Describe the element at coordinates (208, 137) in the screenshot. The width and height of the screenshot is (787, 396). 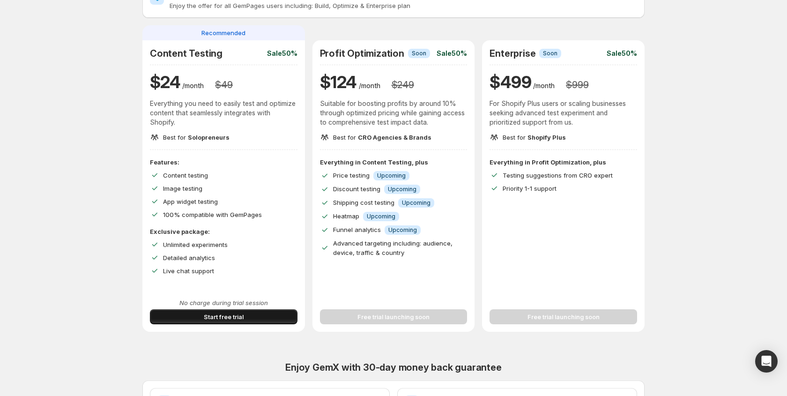
I see `span: Solopreneurs` at that location.